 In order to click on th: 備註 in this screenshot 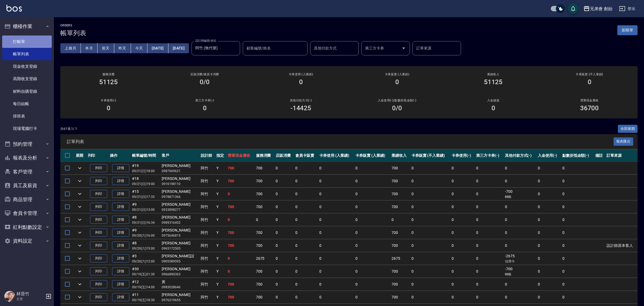, I will do `click(599, 155)`.